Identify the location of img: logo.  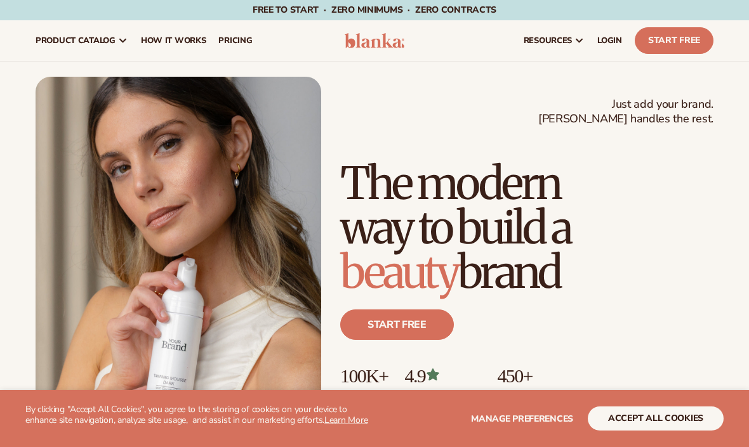
(374, 41).